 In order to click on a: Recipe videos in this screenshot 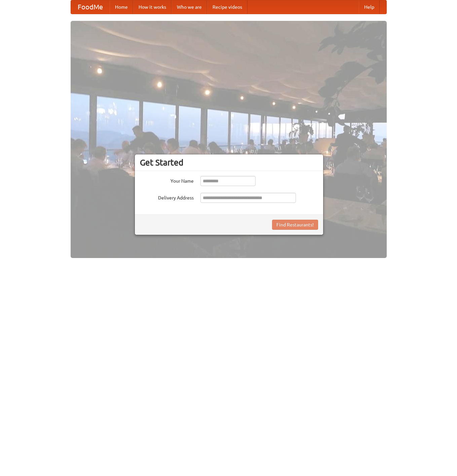, I will do `click(227, 7)`.